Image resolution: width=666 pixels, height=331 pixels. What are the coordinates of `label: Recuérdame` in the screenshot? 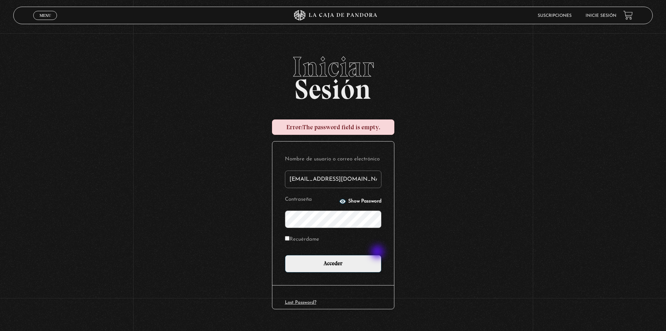 It's located at (302, 239).